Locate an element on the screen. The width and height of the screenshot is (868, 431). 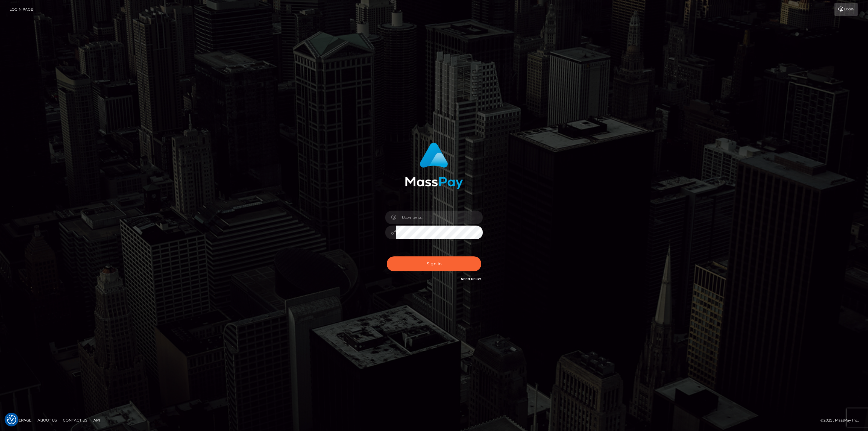
a: Contact Us is located at coordinates (75, 420).